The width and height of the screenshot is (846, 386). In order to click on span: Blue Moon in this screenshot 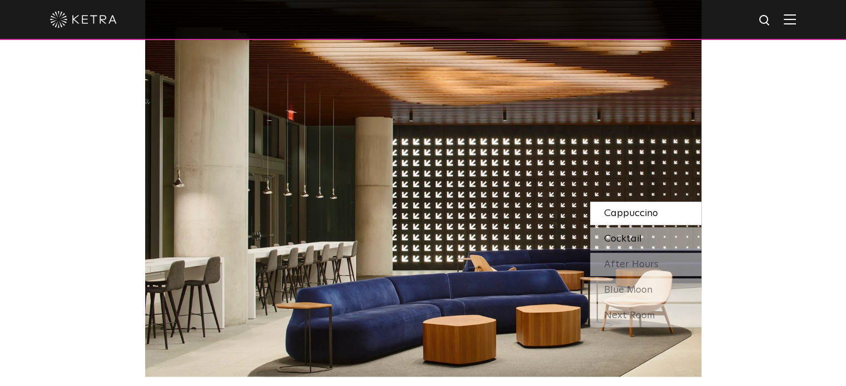, I will do `click(628, 290)`.